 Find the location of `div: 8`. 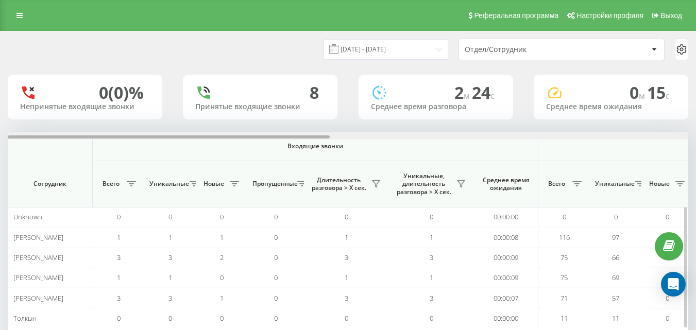

div: 8 is located at coordinates (314, 93).